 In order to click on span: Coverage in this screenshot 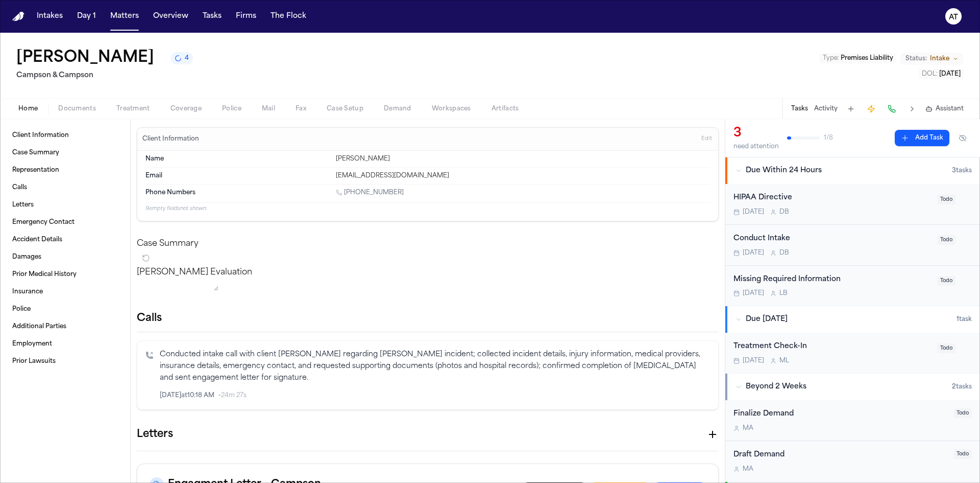, I will do `click(186, 109)`.